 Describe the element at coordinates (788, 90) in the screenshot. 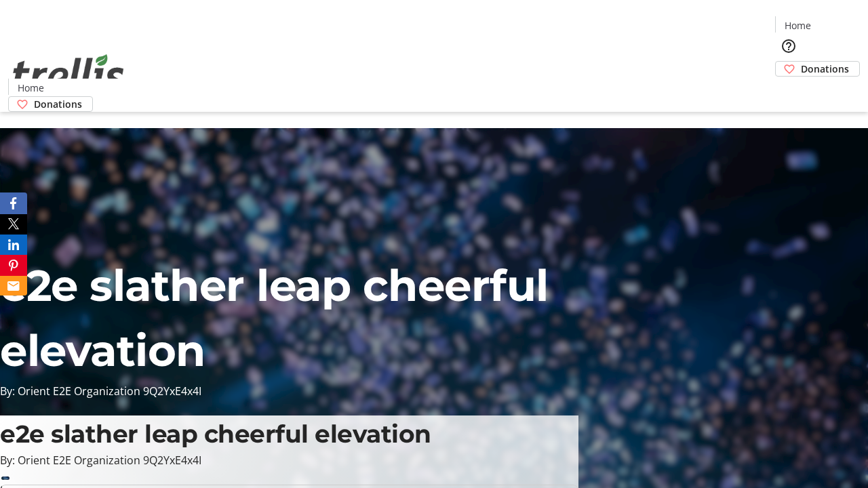

I see `button: Cart` at that location.